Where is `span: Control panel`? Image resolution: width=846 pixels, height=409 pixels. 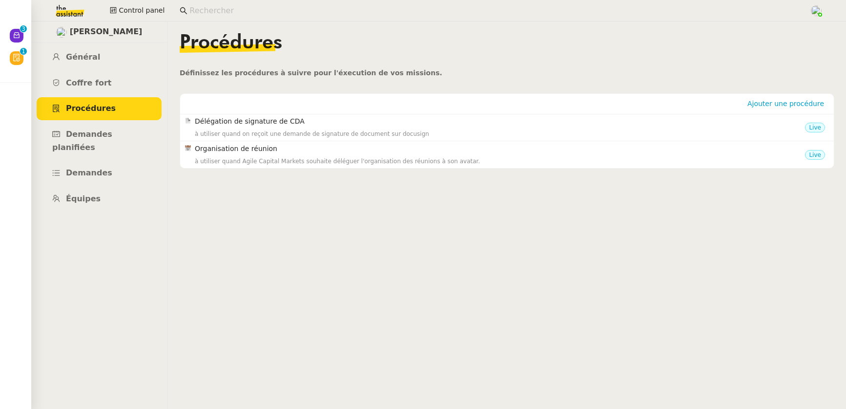 span: Control panel is located at coordinates (142, 10).